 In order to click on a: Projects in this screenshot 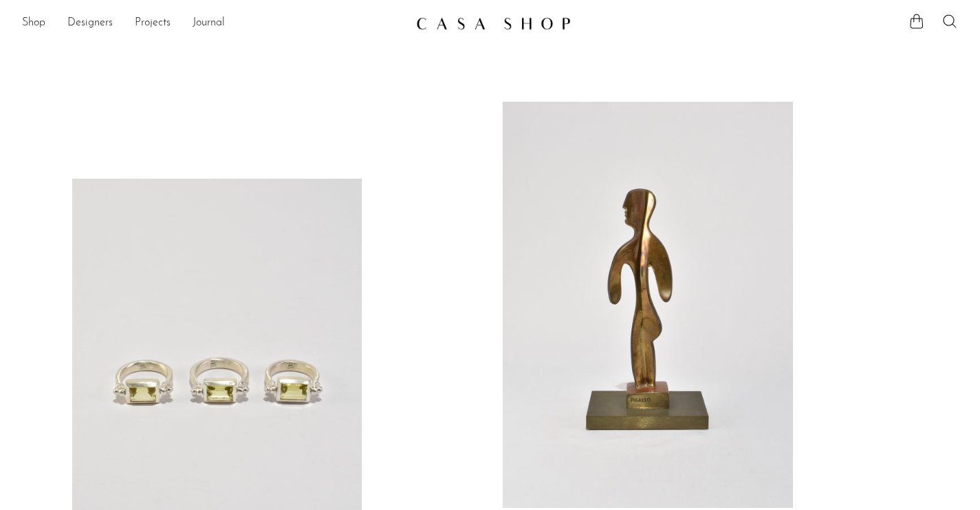, I will do `click(153, 24)`.